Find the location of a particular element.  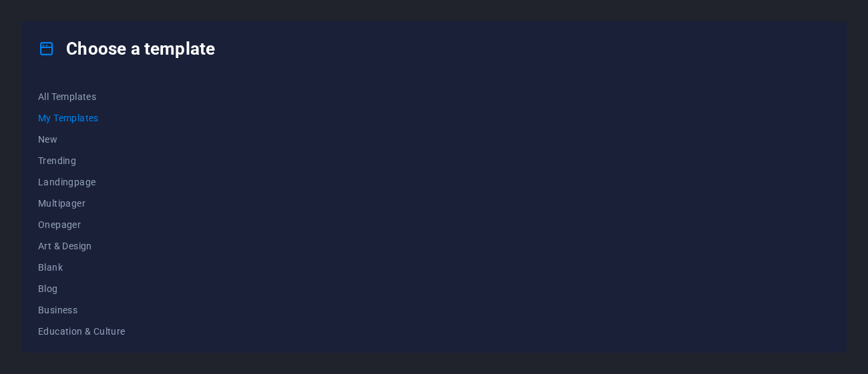

button: Landingpage is located at coordinates (82, 182).